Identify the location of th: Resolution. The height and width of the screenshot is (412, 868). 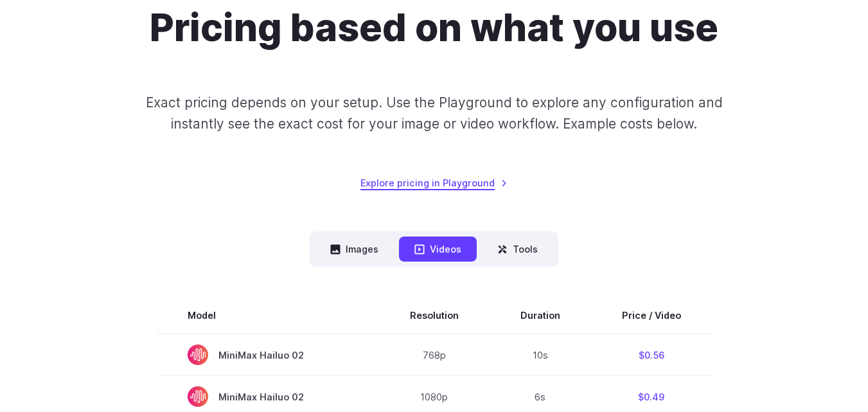
(434, 315).